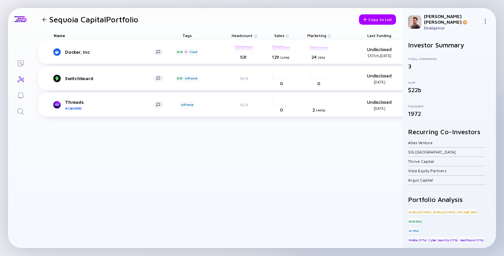  What do you see at coordinates (443, 240) in the screenshot?
I see `div: Cyber Security (17%)` at bounding box center [443, 240].